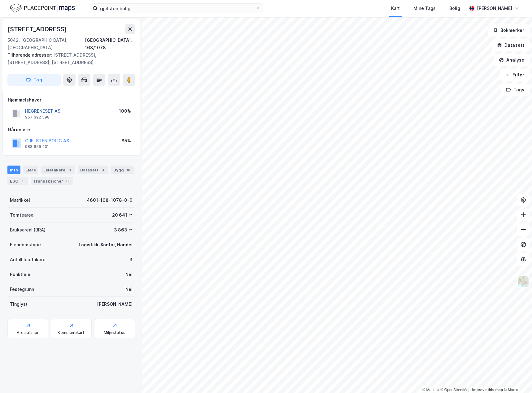 This screenshot has width=532, height=393. Describe the element at coordinates (43, 8) in the screenshot. I see `img: logo.f888ab2527a4732fd821a326f86c7f29.svg` at that location.